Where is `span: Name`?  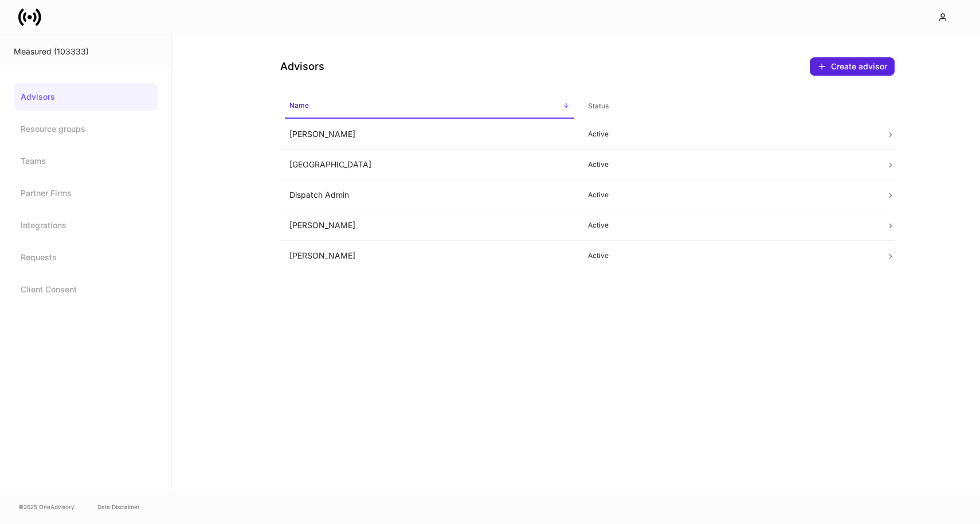
span: Name is located at coordinates (429, 106).